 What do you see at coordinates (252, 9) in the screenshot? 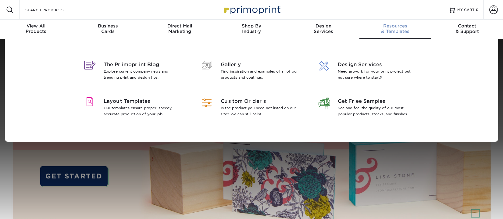
I see `img: Primoprint` at bounding box center [252, 9].